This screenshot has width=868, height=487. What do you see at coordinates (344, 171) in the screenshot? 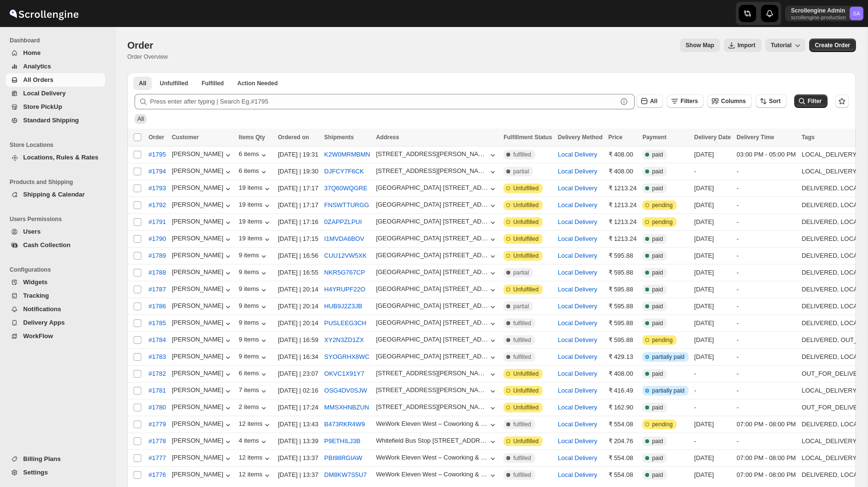
I see `button: DJFCY7F6CK` at bounding box center [344, 171].